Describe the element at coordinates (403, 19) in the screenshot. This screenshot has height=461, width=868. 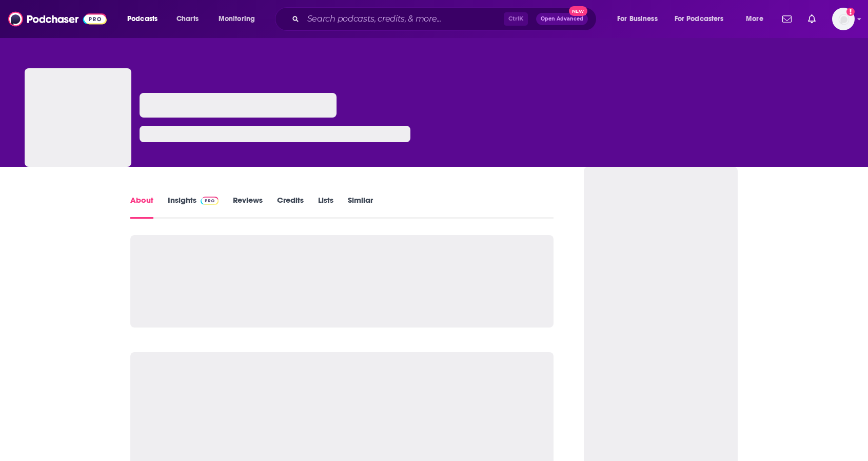
I see `input: Search podcasts, credits, & more...` at that location.